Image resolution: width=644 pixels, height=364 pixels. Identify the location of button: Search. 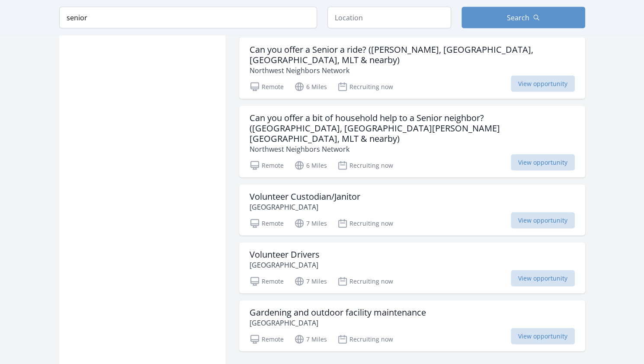
(523, 17).